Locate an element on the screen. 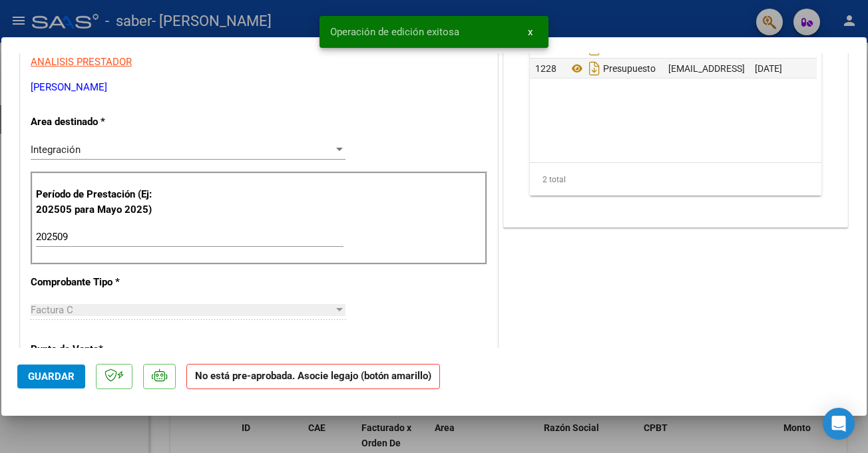  strong: No está pre-aprobada. Asocie legajo (botón amarillo) is located at coordinates (313, 377).